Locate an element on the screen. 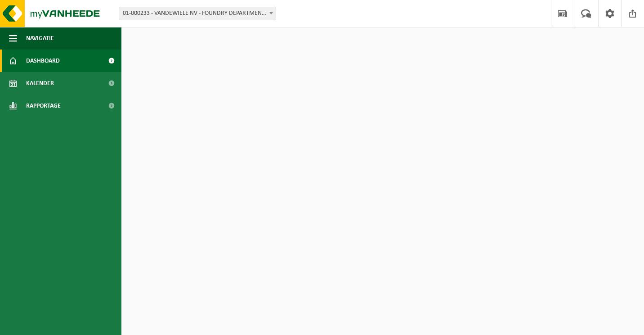 The height and width of the screenshot is (335, 644). span: Dashboard is located at coordinates (43, 61).